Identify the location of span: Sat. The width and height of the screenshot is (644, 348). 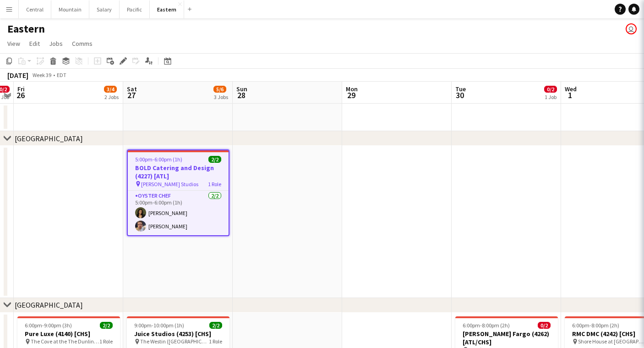
(132, 89).